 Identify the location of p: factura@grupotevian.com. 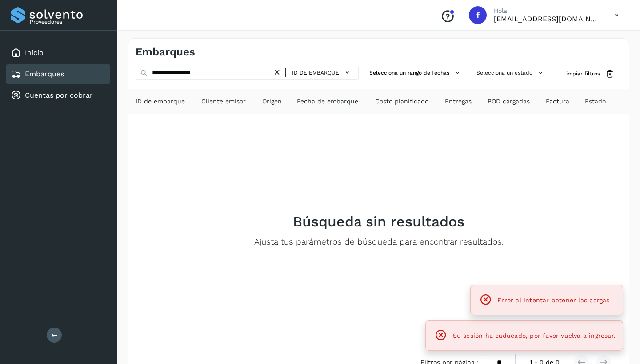
(547, 18).